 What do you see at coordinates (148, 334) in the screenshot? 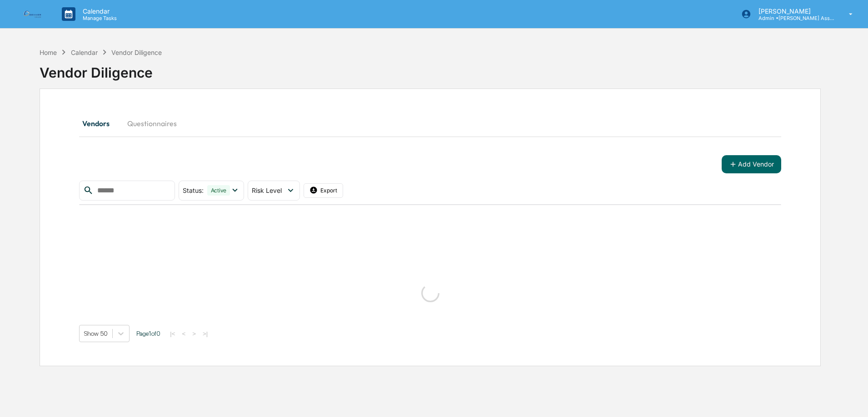
I see `span: Page 1 of 0` at bounding box center [148, 334].